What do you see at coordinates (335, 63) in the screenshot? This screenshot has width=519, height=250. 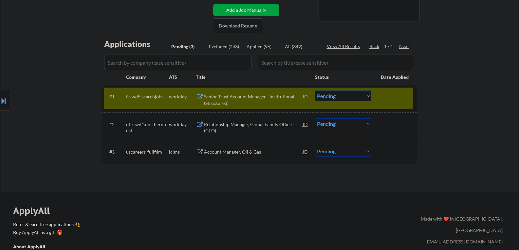 I see `input: Search by title (case sensitive)` at bounding box center [335, 63].